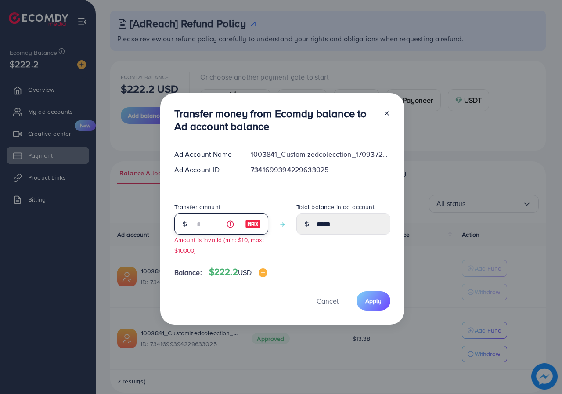 Image resolution: width=562 pixels, height=394 pixels. I want to click on label: Total balance in ad account, so click(335, 207).